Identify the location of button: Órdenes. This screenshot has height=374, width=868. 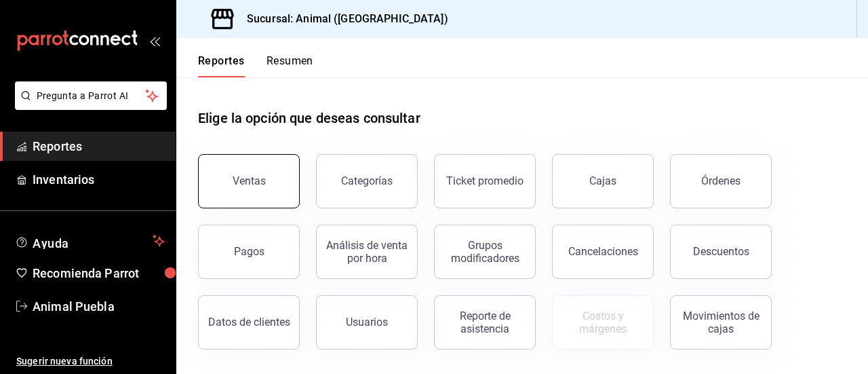
(721, 182).